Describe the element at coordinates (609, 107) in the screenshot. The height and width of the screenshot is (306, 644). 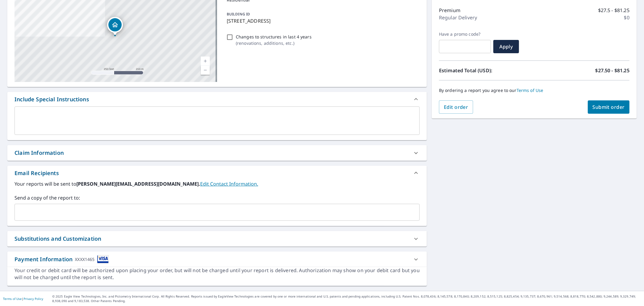
I see `button: Submit order` at that location.